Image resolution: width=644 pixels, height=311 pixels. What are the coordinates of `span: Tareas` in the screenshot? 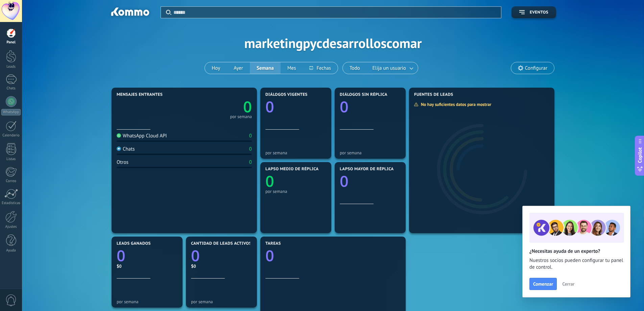 It's located at (273, 244).